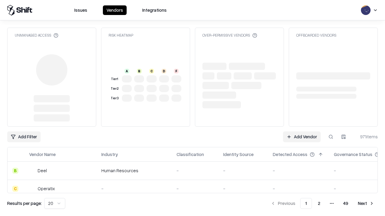 This screenshot has height=216, width=385. What do you see at coordinates (114, 98) in the screenshot?
I see `div: Tier 3` at bounding box center [114, 98].